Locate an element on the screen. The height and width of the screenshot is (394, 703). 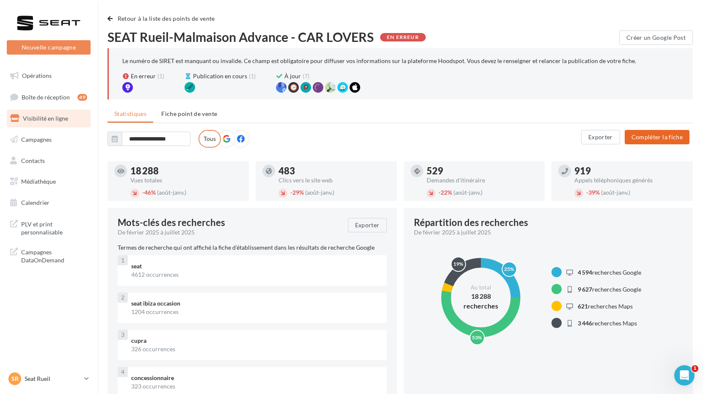
button: Retour à la liste des points de vente is located at coordinates (163, 19).